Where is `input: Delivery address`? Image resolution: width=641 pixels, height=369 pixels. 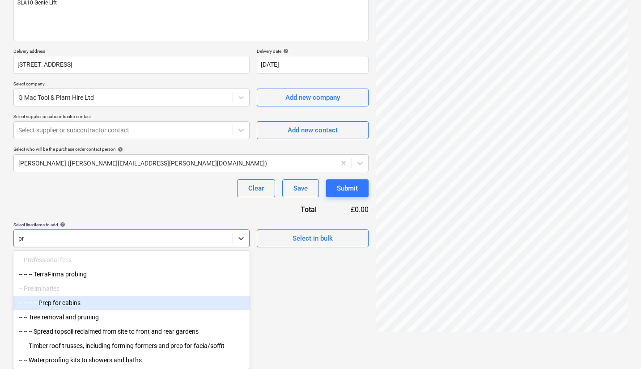
input: Delivery address is located at coordinates (132, 65).